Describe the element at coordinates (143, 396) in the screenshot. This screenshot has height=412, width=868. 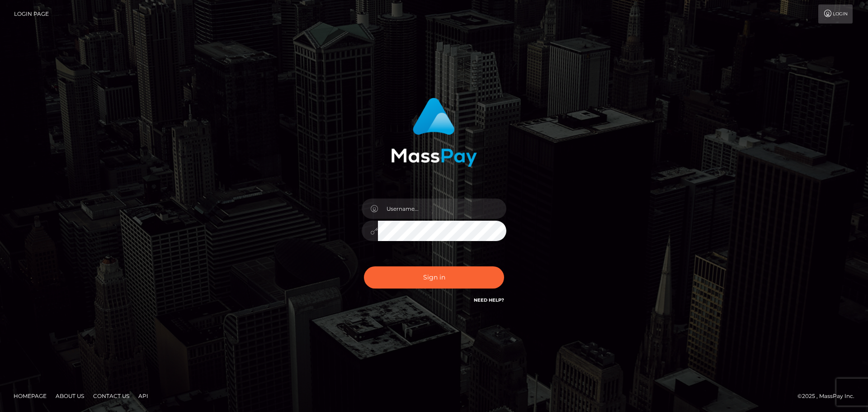
I see `a: API` at that location.